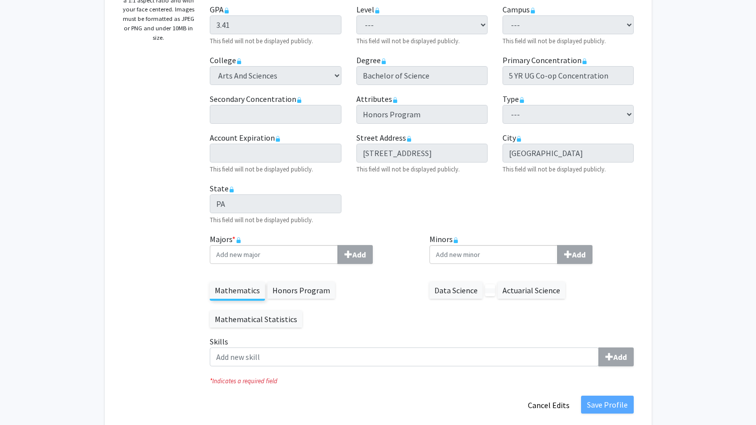  Describe the element at coordinates (607, 404) in the screenshot. I see `button: Save Profile` at that location.